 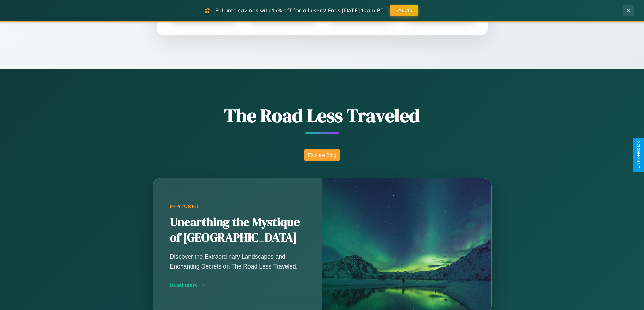 I want to click on p: Discover the Extraordinary Landscapes and Enchanting Secrets on The Road Less Traveled., so click(x=238, y=261).